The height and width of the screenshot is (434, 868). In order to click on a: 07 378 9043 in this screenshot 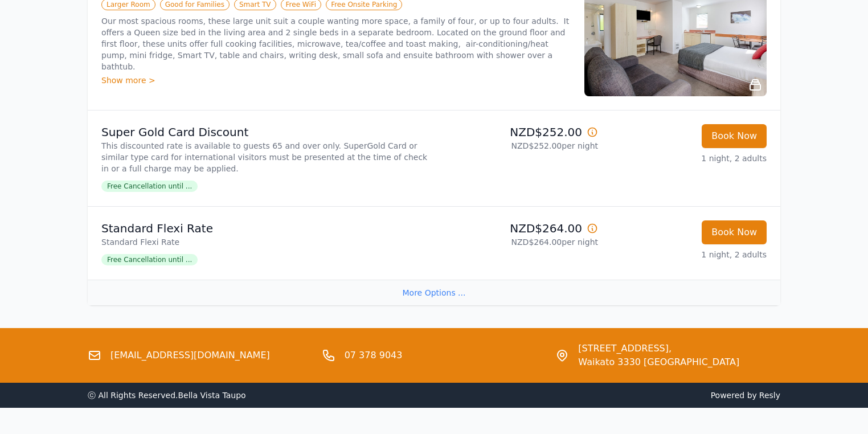, I will do `click(374, 356)`.